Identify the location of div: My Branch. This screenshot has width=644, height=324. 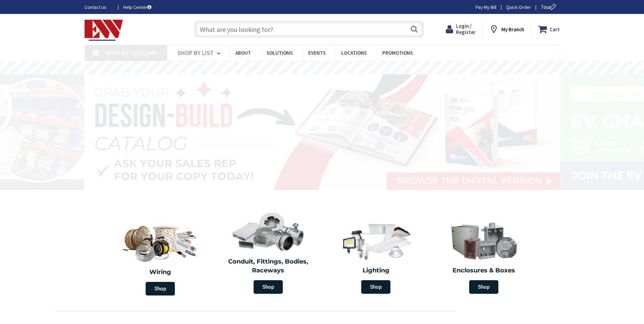
(506, 29).